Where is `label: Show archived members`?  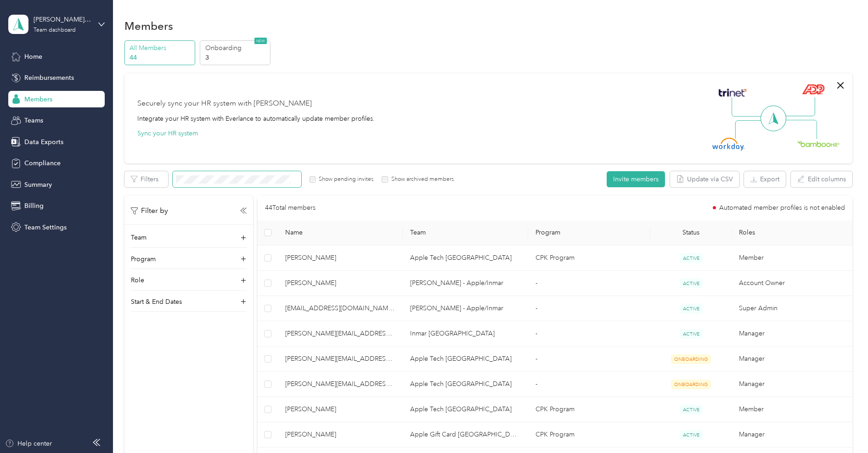
label: Show archived members is located at coordinates (421, 179).